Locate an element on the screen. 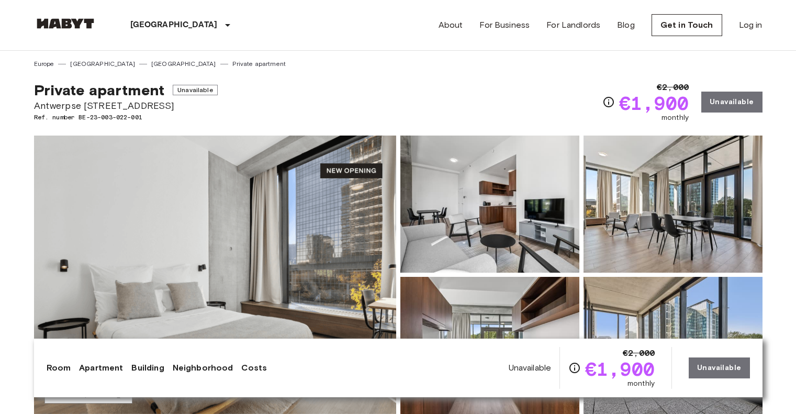 The height and width of the screenshot is (414, 796). a: Log in is located at coordinates (751, 25).